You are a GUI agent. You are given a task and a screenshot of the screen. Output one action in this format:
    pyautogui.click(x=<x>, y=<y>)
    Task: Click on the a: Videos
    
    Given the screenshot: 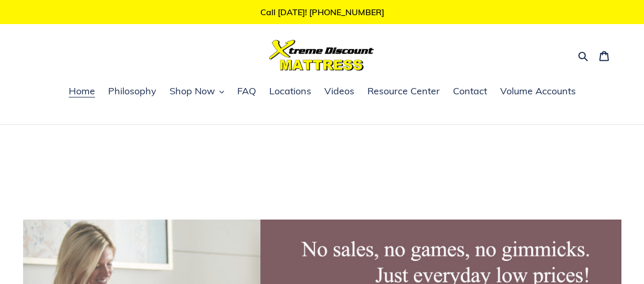 What is the action you would take?
    pyautogui.click(x=339, y=92)
    